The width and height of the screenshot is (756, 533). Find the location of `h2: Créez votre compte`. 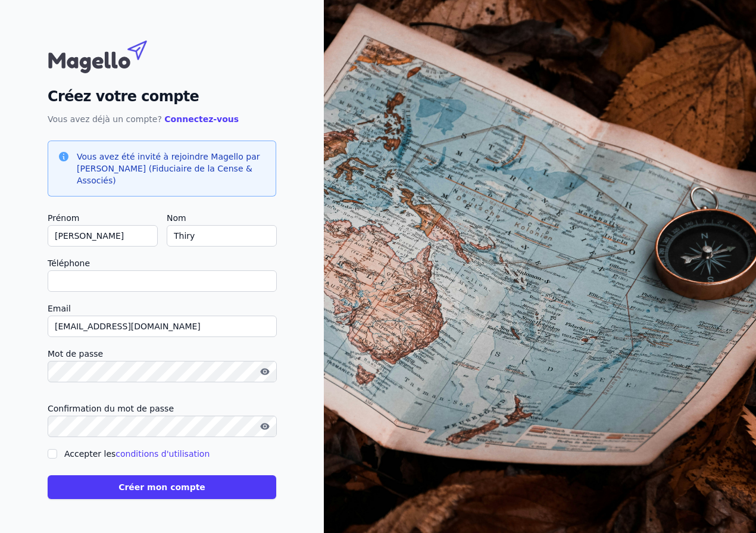

h2: Créez votre compte is located at coordinates (162, 96).